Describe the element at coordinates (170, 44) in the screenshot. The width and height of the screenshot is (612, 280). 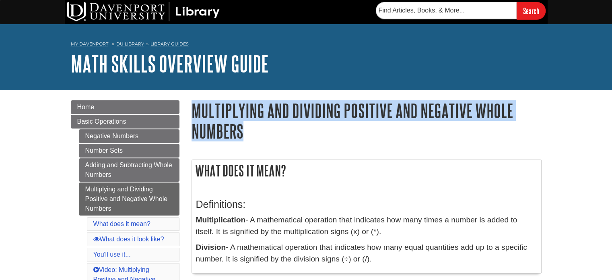
I see `a: Library Guides` at that location.